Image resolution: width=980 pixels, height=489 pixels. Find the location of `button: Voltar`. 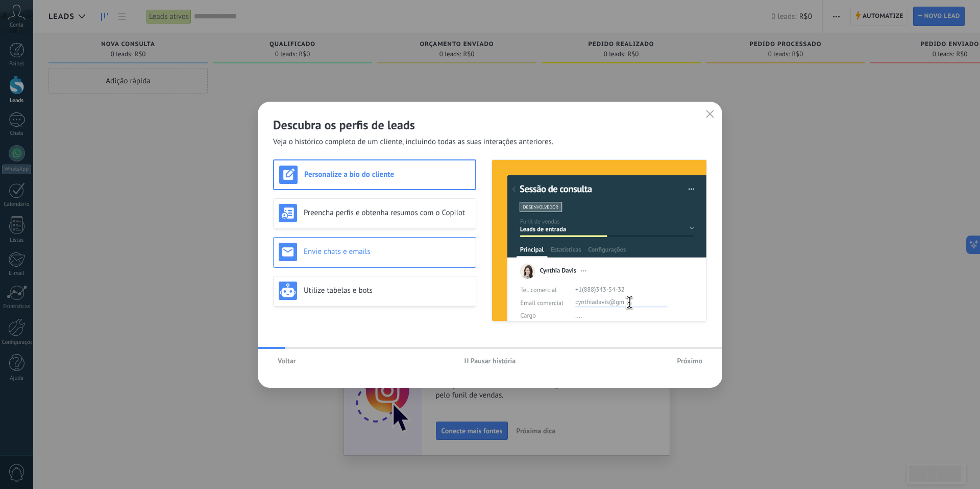

button: Voltar is located at coordinates (287, 361).